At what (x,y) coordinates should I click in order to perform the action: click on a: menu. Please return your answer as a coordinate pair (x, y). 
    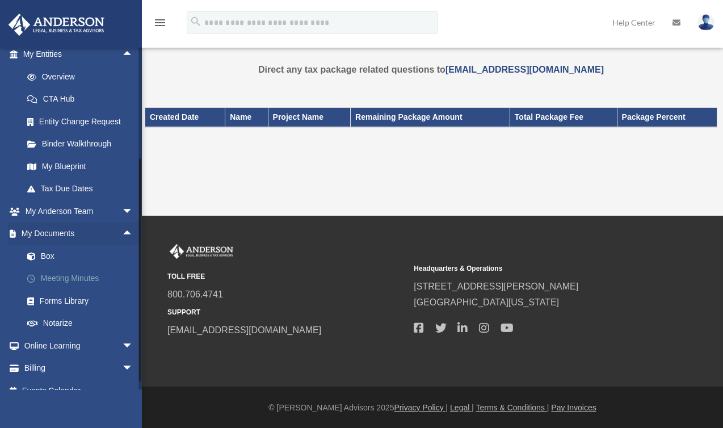
    Looking at the image, I should click on (160, 24).